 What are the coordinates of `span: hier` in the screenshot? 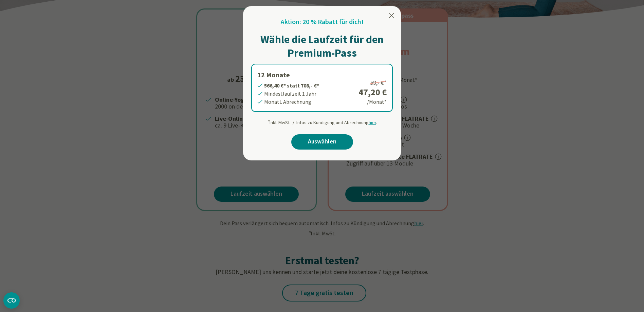 It's located at (372, 122).